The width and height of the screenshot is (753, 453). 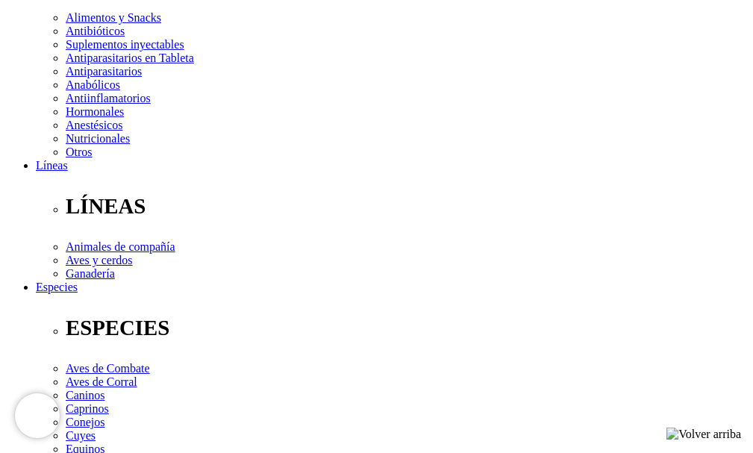 I want to click on a: Caninos, so click(x=85, y=395).